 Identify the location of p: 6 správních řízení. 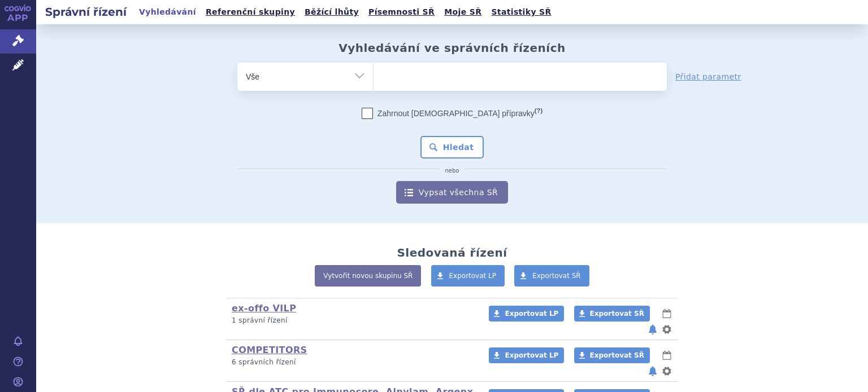
(352, 363).